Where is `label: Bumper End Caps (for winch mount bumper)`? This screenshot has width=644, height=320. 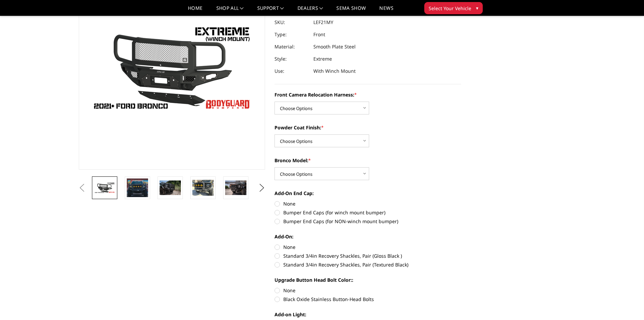
label: Bumper End Caps (for winch mount bumper) is located at coordinates (368, 212).